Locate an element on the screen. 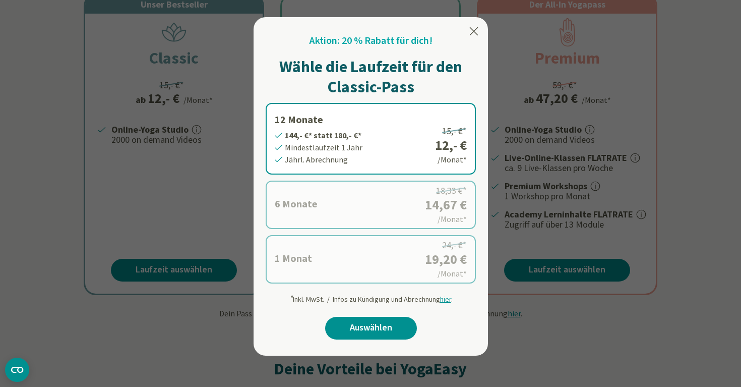  a: Auswählen is located at coordinates (371, 328).